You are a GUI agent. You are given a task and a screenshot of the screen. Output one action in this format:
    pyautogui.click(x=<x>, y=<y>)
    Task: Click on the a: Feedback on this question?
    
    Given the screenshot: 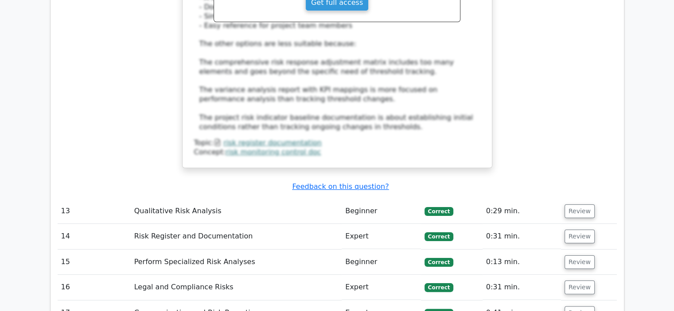 What is the action you would take?
    pyautogui.click(x=340, y=186)
    